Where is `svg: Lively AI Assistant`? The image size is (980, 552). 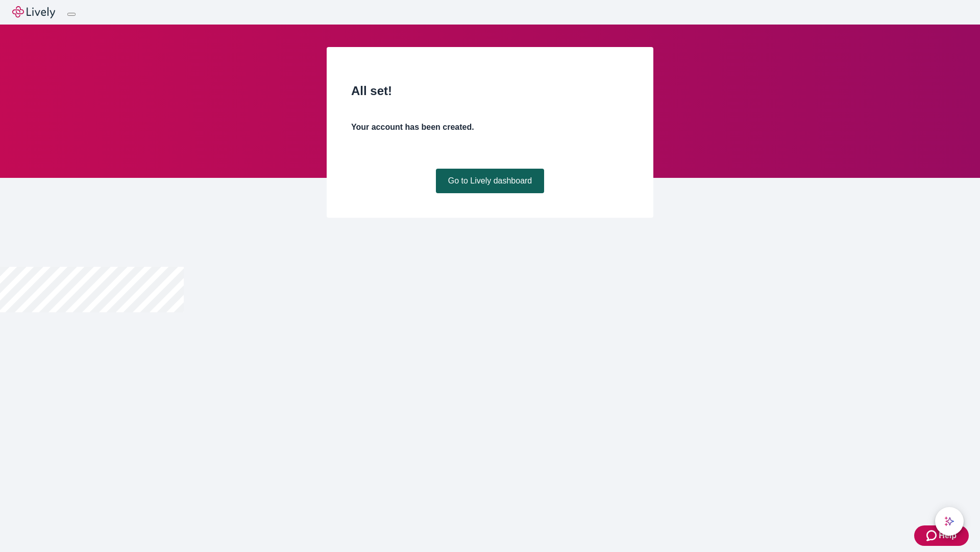
svg: Lively AI Assistant is located at coordinates (950, 521).